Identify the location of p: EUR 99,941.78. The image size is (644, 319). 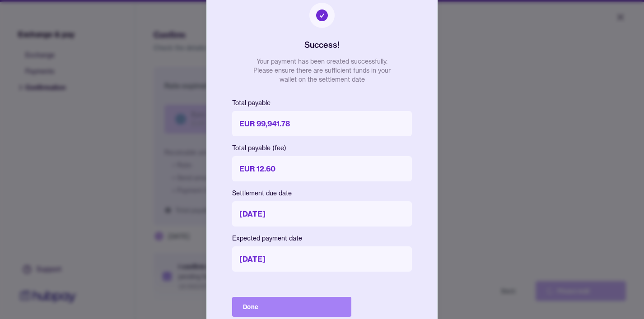
(322, 123).